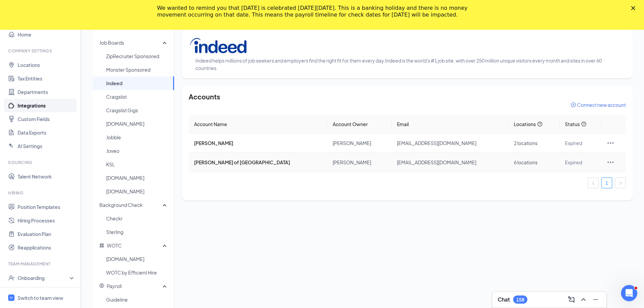 The width and height of the screenshot is (644, 308). Describe the element at coordinates (137, 138) in the screenshot. I see `span: Jobble` at that location.